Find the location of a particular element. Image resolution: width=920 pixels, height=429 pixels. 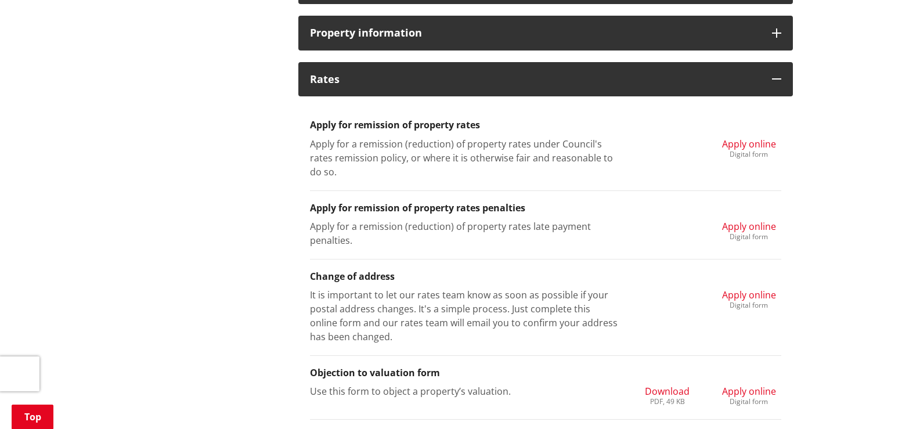

a: Download PDF, 49 KB is located at coordinates (667, 394).